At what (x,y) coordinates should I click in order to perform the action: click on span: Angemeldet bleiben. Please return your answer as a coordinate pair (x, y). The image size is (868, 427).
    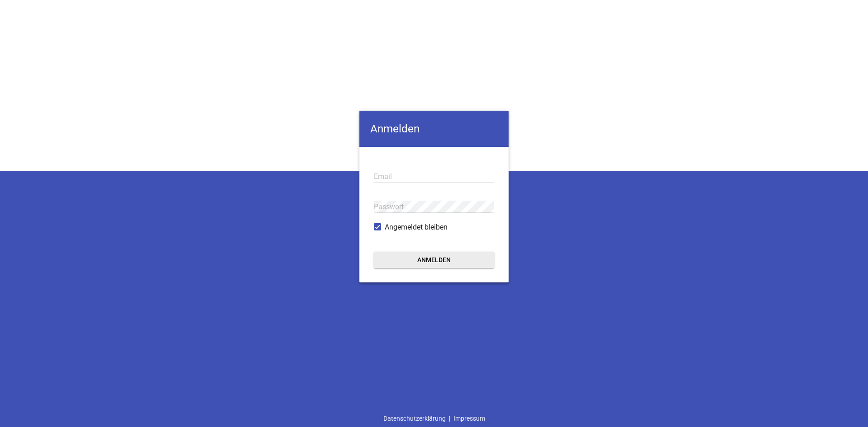
    Looking at the image, I should click on (416, 227).